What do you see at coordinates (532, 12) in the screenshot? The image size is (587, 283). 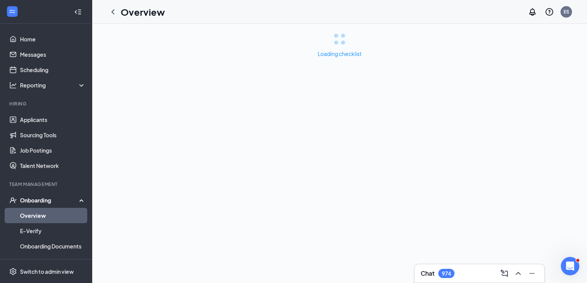 I see `svg: Notifications` at bounding box center [532, 12].